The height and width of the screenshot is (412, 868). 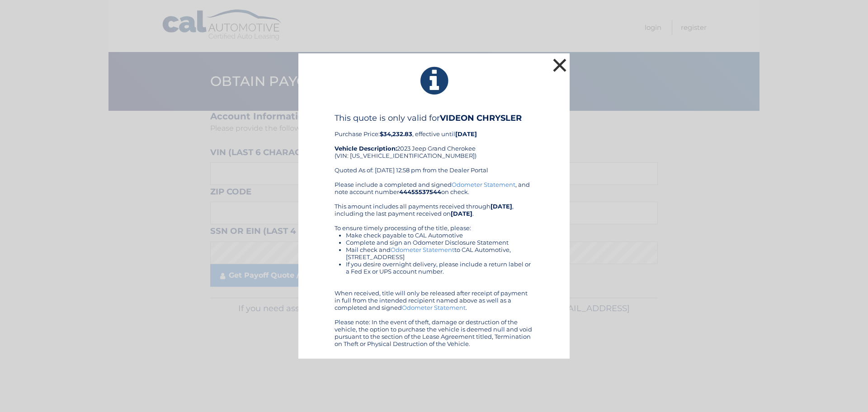 I want to click on li: If you desire overnight delivery, please include a return label or a Fed Ex or UPS account number., so click(x=439, y=268).